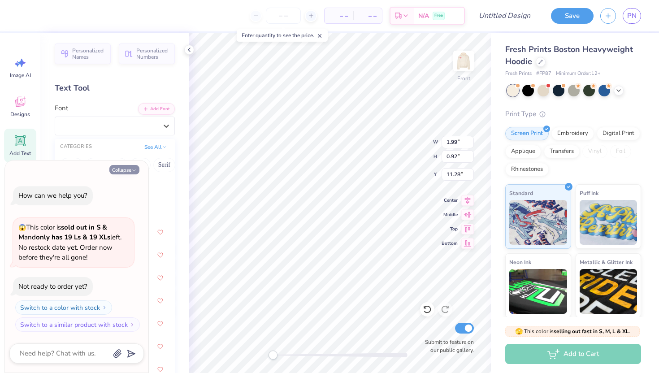 The height and width of the screenshot is (373, 659). Describe the element at coordinates (521, 193) in the screenshot. I see `span: Standard` at that location.